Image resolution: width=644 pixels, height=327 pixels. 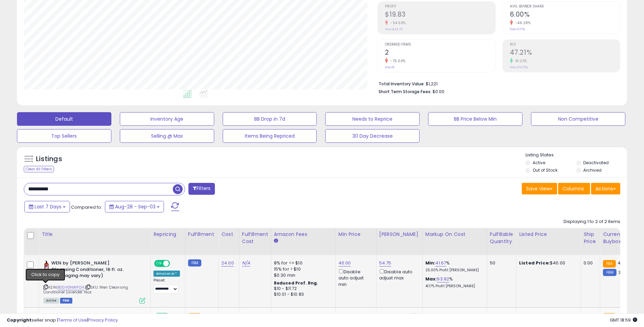 I want to click on div: Markup on Cost, so click(x=455, y=234).